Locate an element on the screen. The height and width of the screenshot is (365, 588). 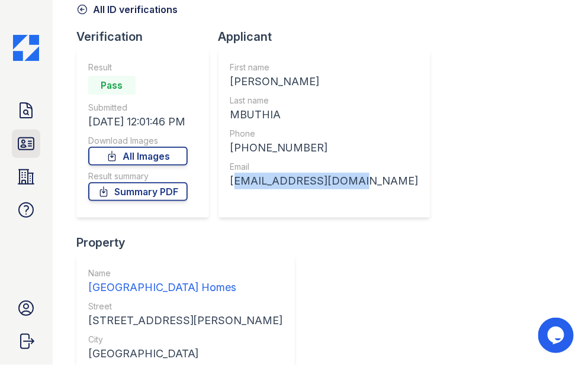
div: Download Images is located at coordinates (138, 141).